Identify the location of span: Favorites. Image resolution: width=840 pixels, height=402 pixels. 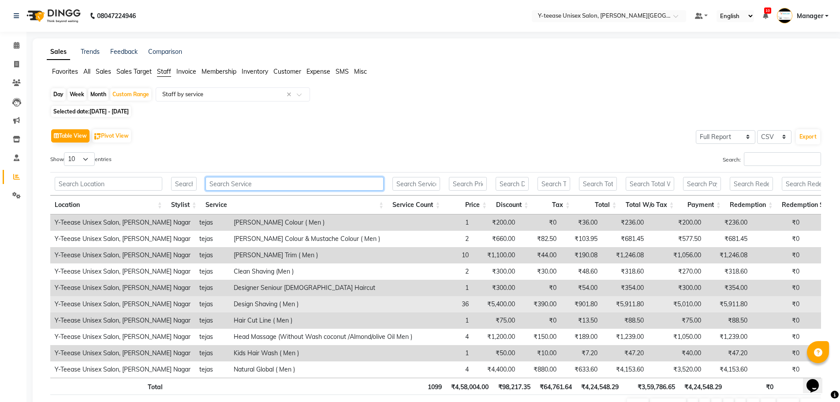
(65, 71).